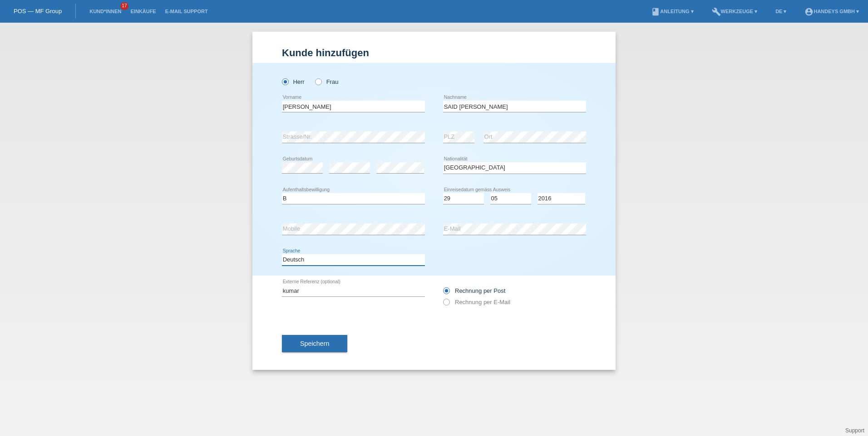 The image size is (868, 436). I want to click on a: Einkäufe, so click(143, 11).